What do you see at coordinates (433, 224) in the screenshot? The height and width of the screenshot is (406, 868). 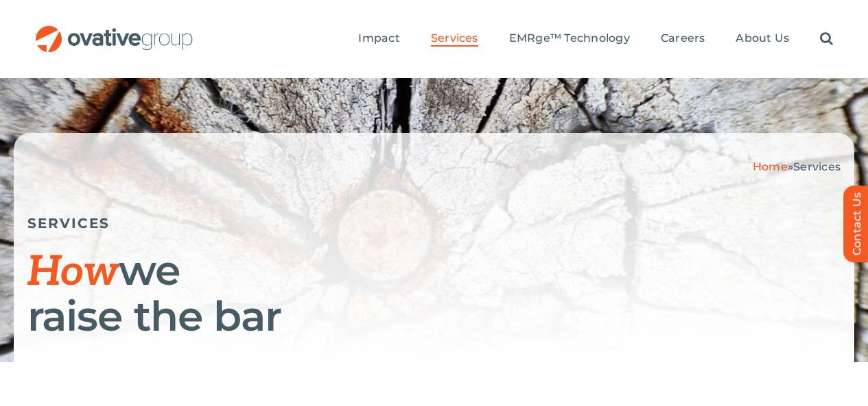 I see `h5: SERVICES` at bounding box center [433, 224].